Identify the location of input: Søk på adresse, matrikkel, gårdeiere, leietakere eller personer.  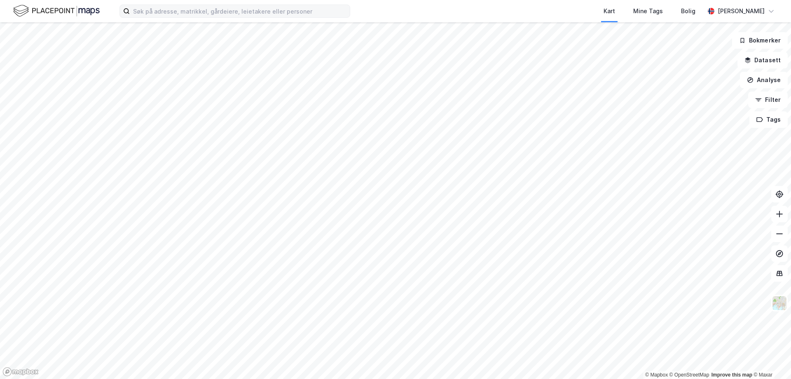
(240, 11).